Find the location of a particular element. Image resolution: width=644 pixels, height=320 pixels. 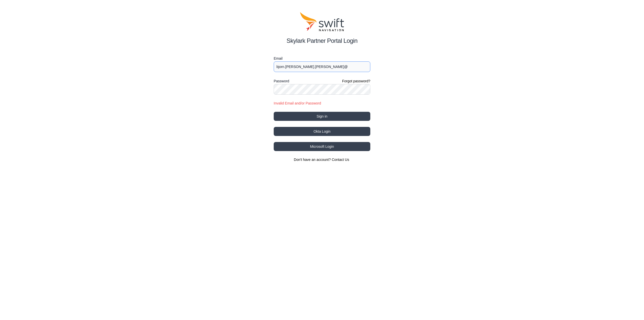

button: Sign in is located at coordinates (322, 117).